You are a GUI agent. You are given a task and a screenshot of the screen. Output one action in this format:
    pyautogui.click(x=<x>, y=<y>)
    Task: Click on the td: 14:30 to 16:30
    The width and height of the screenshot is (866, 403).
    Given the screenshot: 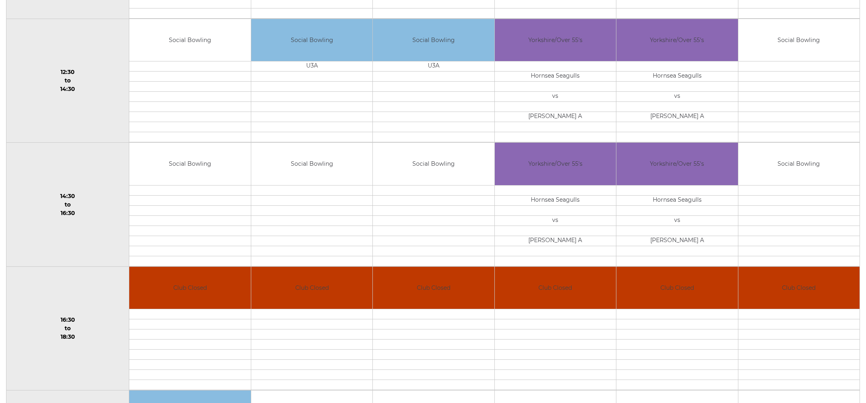 What is the action you would take?
    pyautogui.click(x=68, y=204)
    